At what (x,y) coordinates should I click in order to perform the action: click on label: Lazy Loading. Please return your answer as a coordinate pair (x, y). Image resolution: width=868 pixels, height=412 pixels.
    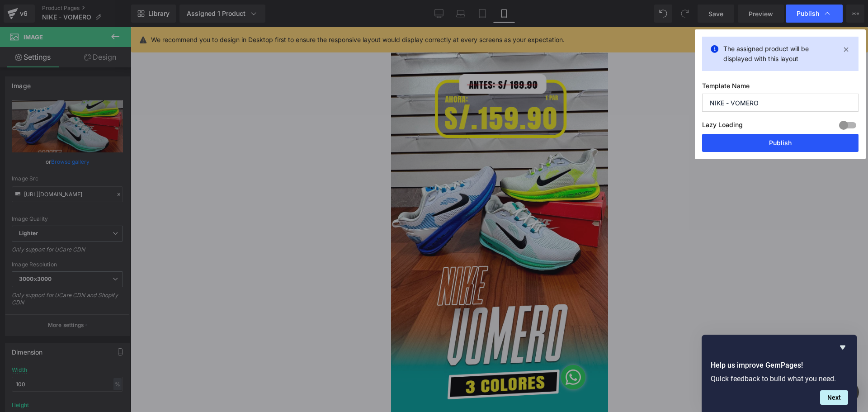
    Looking at the image, I should click on (723, 126).